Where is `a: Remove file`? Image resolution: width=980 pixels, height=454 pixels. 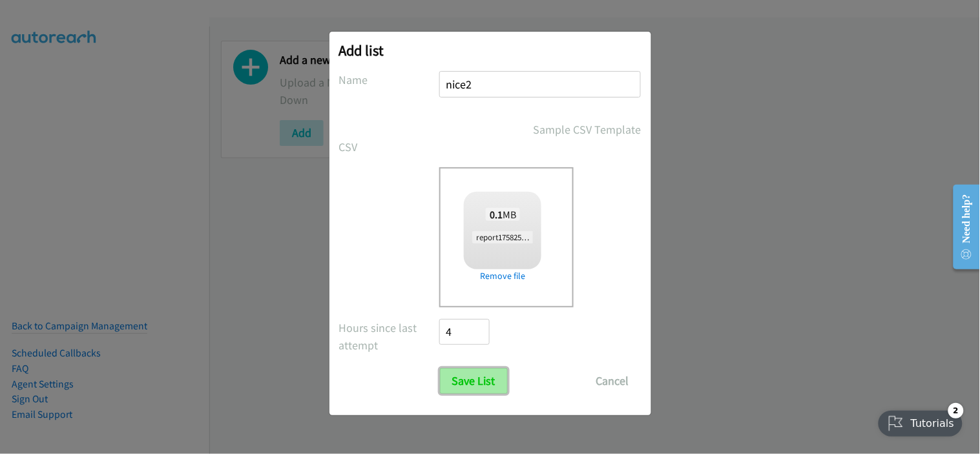
a: Remove file is located at coordinates (503, 275).